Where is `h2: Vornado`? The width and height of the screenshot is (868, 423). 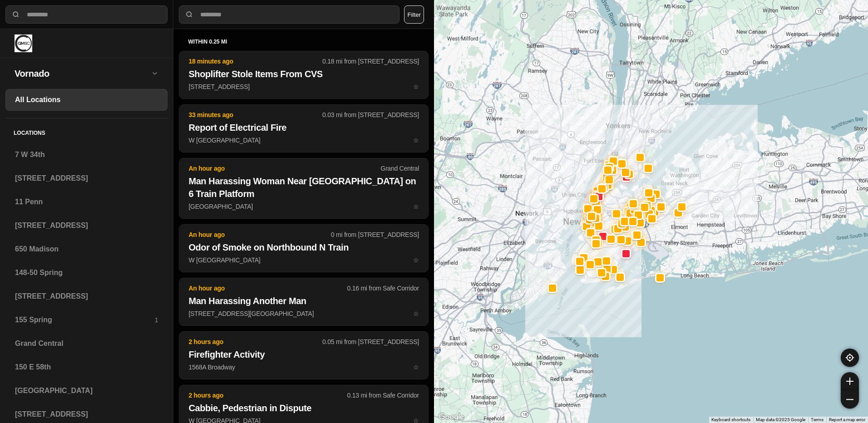 h2: Vornado is located at coordinates (83, 74).